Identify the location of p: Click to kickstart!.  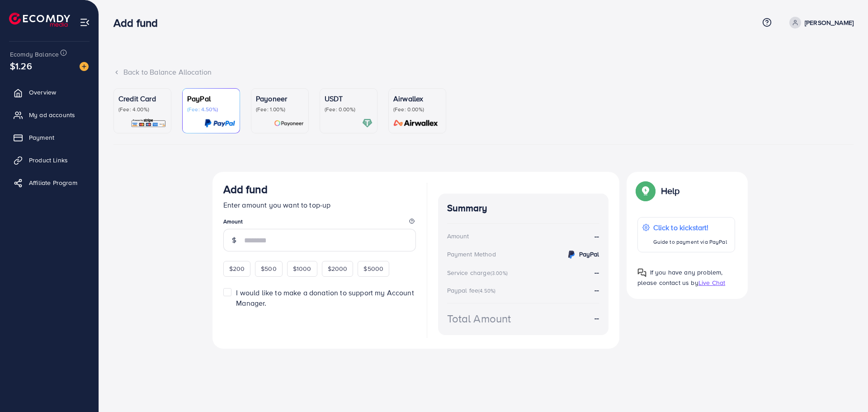
(690, 228).